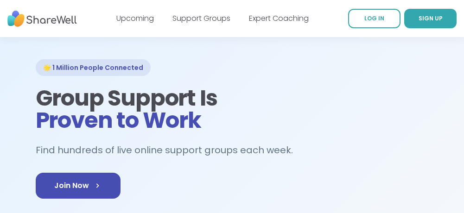  I want to click on a: Upcoming, so click(135, 18).